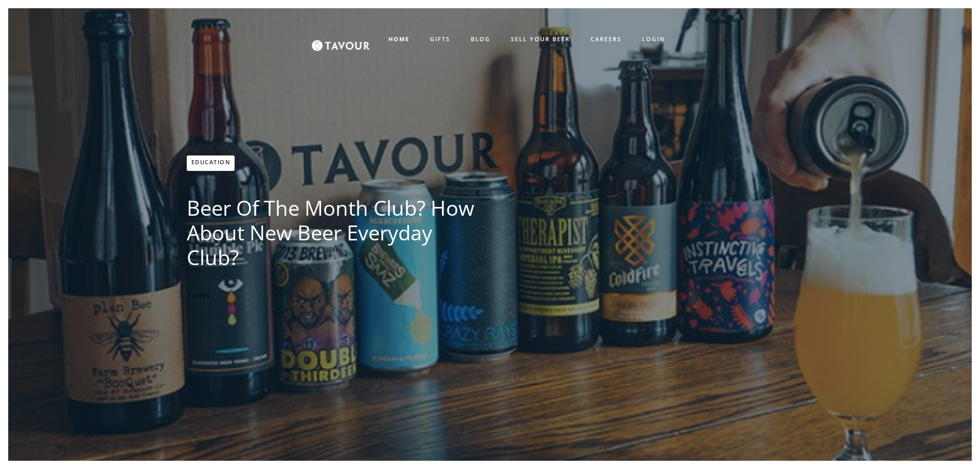 Image resolution: width=980 pixels, height=469 pixels. Describe the element at coordinates (398, 39) in the screenshot. I see `a: HOME` at that location.